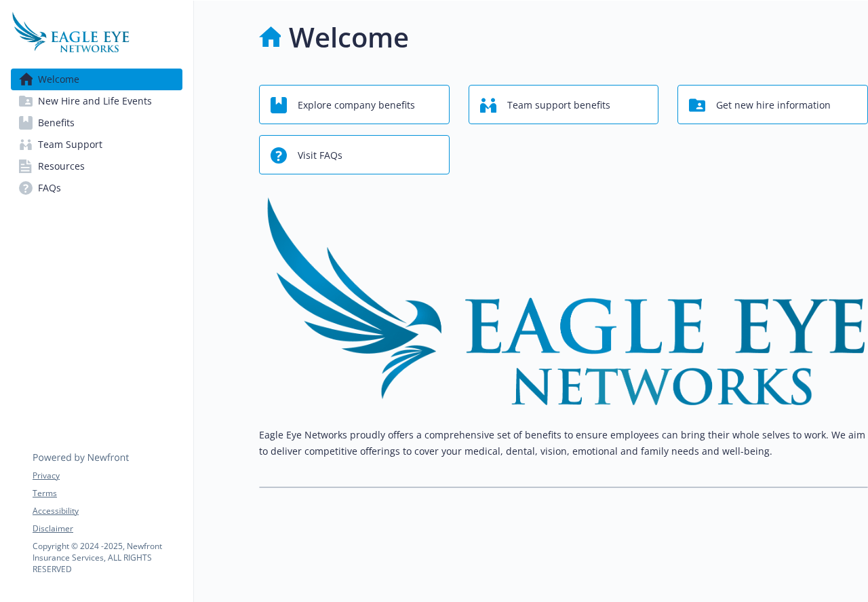 This screenshot has width=868, height=602. I want to click on span: Visit FAQs, so click(320, 155).